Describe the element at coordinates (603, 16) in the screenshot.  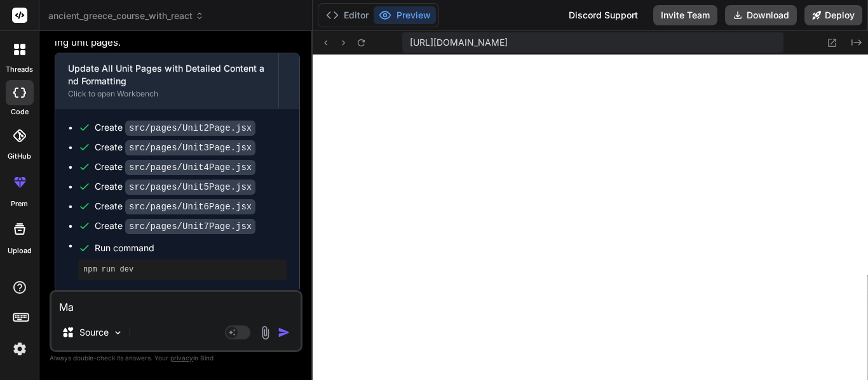
I see `div: Discord Support` at that location.